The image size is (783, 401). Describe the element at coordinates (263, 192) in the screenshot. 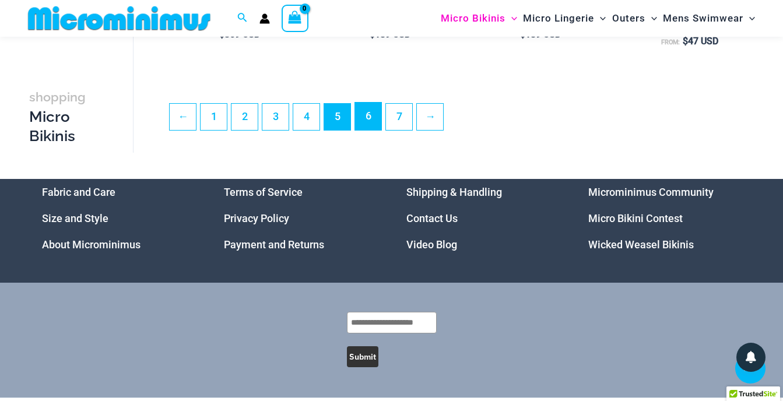

I see `a: Terms of Service` at that location.